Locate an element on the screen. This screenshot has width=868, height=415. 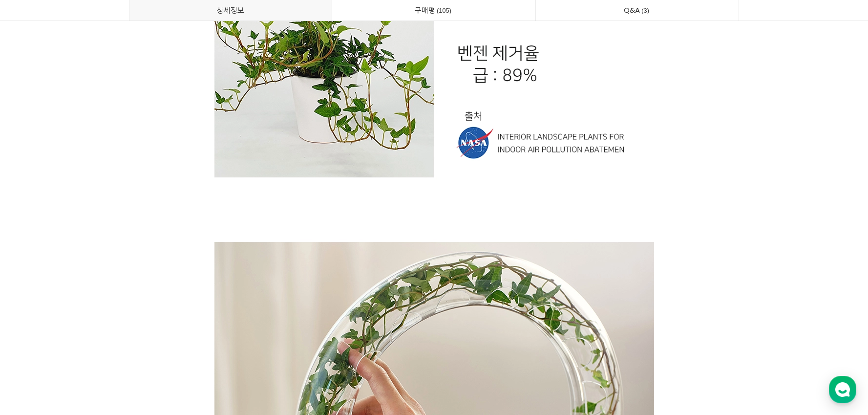
a: 설정 is located at coordinates (157, 322).